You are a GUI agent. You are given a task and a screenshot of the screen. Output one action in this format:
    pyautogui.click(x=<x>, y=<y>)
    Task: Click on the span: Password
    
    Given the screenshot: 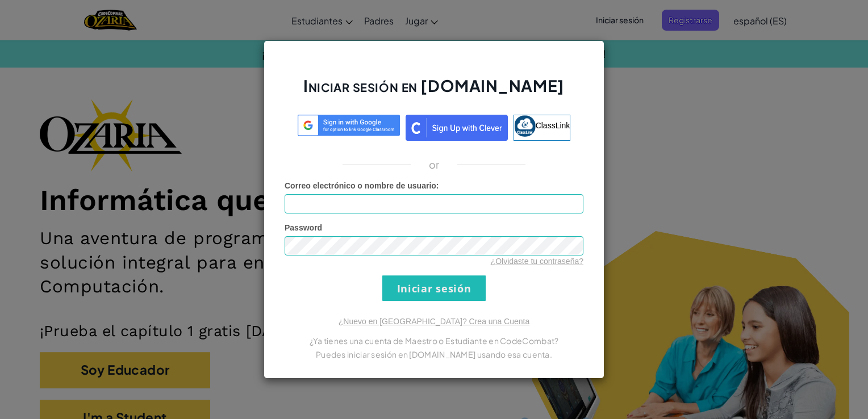 What is the action you would take?
    pyautogui.click(x=303, y=227)
    